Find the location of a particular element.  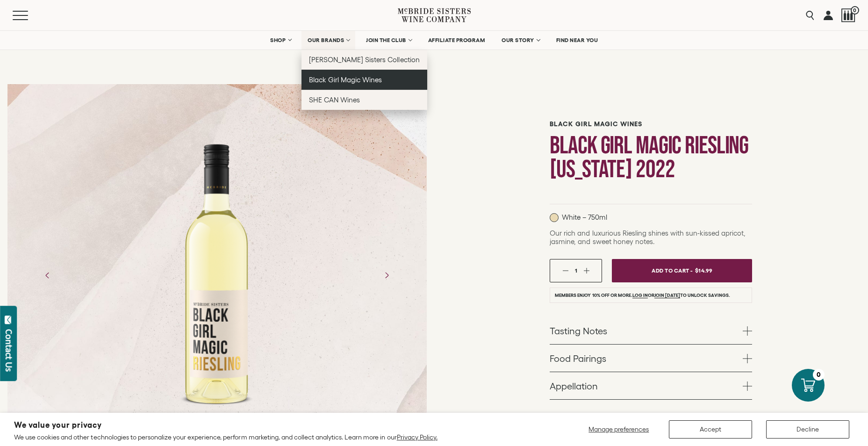

span: SHOP is located at coordinates (278, 40).